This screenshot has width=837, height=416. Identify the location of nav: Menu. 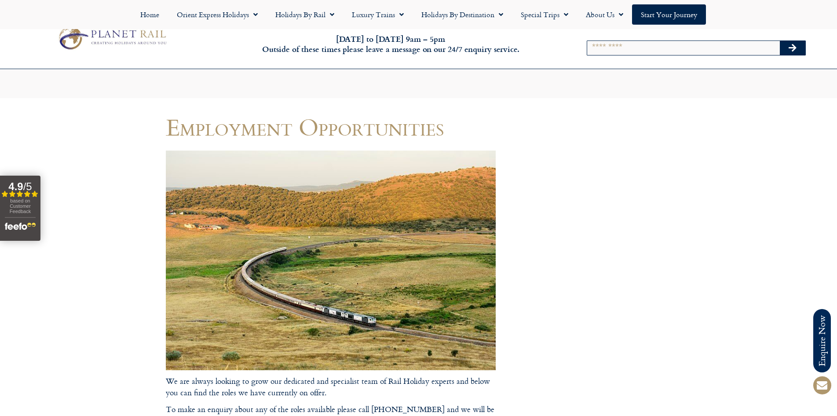
(418, 15).